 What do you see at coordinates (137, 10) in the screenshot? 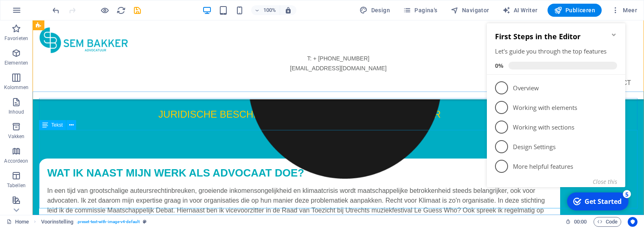
I see `button: save` at bounding box center [137, 10].